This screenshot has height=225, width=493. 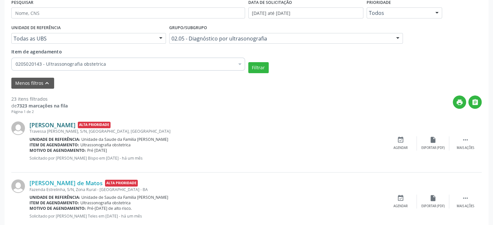 I want to click on i: keyboard_arrow_up, so click(x=47, y=83).